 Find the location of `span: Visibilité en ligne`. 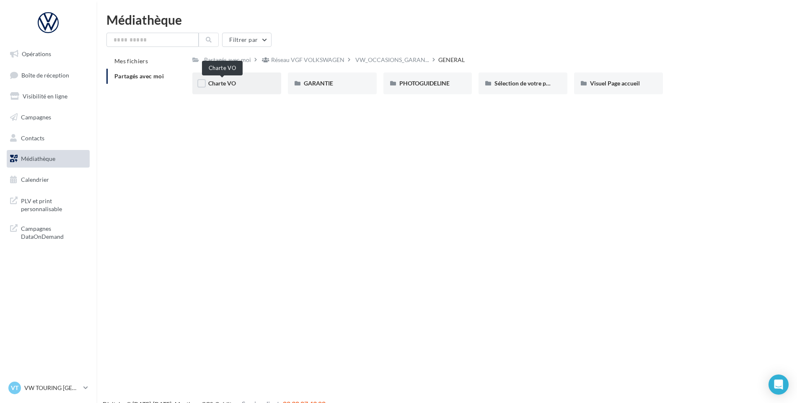

span: Visibilité en ligne is located at coordinates (45, 96).